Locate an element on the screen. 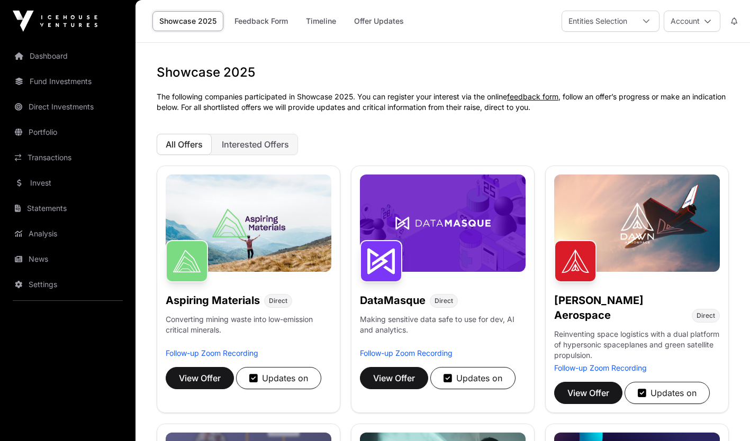 The width and height of the screenshot is (750, 441). img: Dawn-Banner.jpg is located at coordinates (636, 223).